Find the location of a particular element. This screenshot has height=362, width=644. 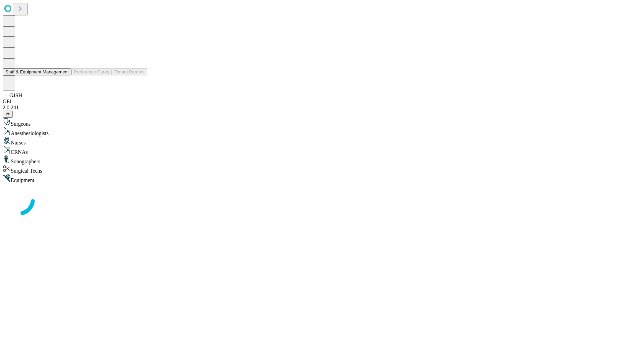

button: Preference Cards is located at coordinates (92, 72).